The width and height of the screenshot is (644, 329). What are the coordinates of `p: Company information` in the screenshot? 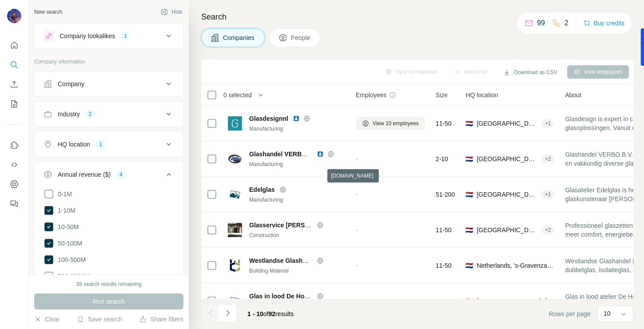 It's located at (109, 62).